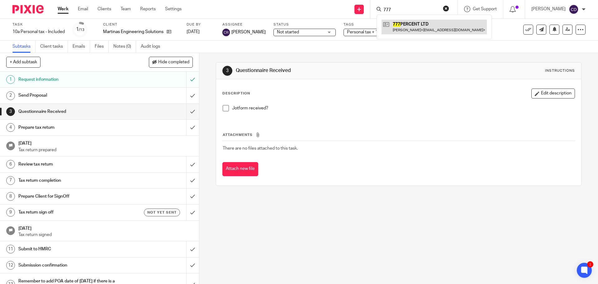  I want to click on p: Tax return signed, so click(106, 235).